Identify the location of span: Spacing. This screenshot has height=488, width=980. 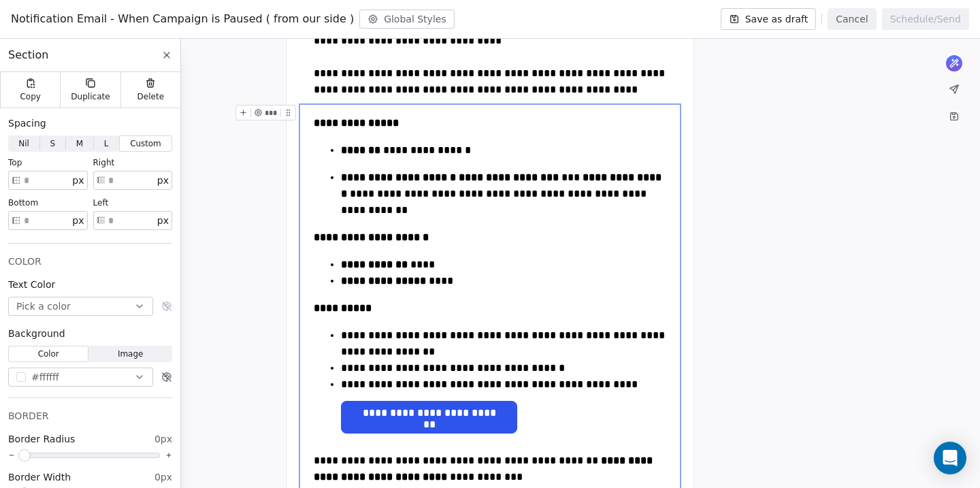
(27, 123).